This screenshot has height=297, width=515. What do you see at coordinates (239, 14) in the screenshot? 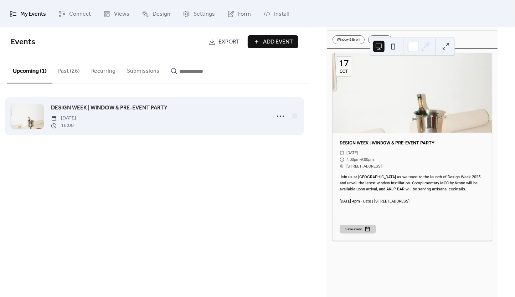
I see `a: Form` at bounding box center [239, 14].